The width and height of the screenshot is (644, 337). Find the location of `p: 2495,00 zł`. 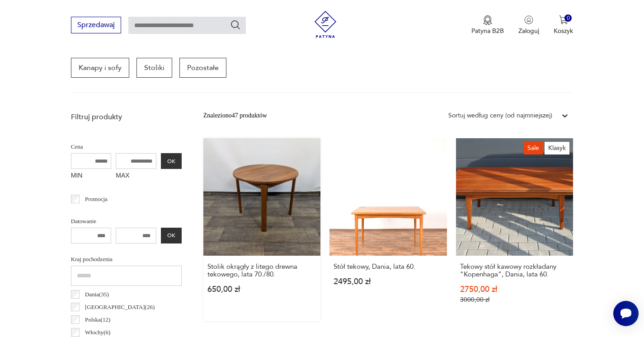

p: 2495,00 zł is located at coordinates (388, 281).